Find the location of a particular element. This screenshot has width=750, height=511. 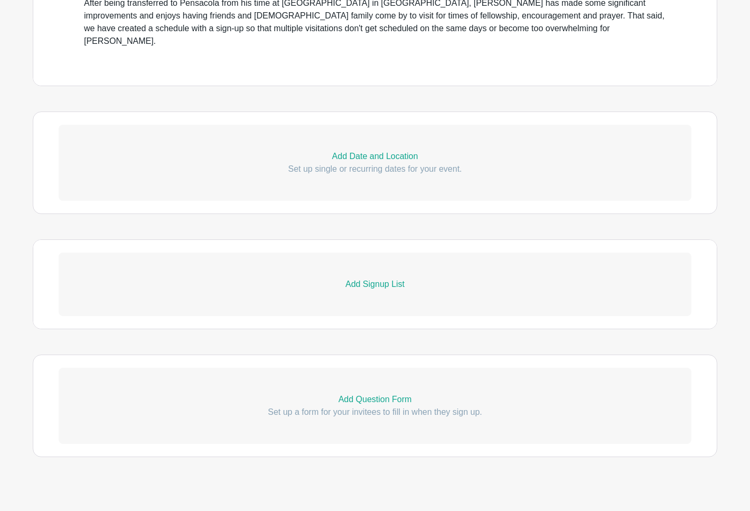

p: Set up single or recurring dates for your event. is located at coordinates (375, 169).